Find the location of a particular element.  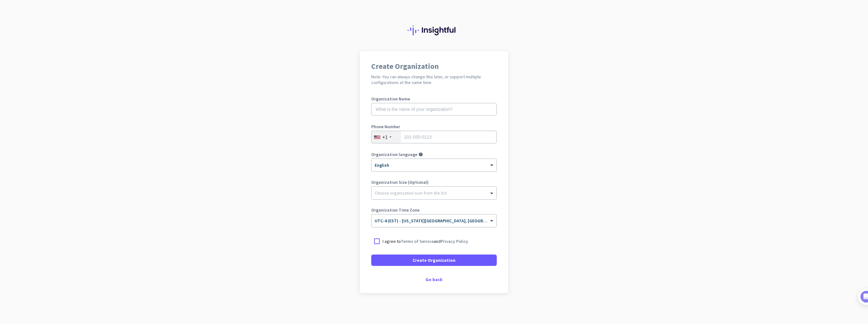

a: Privacy Policy is located at coordinates (454, 241).